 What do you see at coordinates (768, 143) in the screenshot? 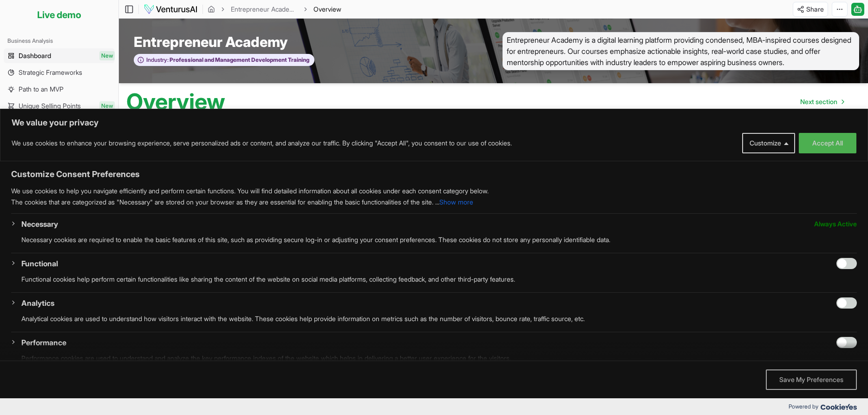
I see `button: Customize` at bounding box center [768, 143].